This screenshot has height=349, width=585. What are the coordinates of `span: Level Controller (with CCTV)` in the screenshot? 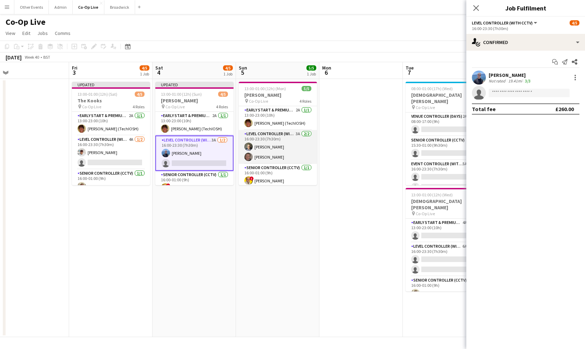 It's located at (503, 23).